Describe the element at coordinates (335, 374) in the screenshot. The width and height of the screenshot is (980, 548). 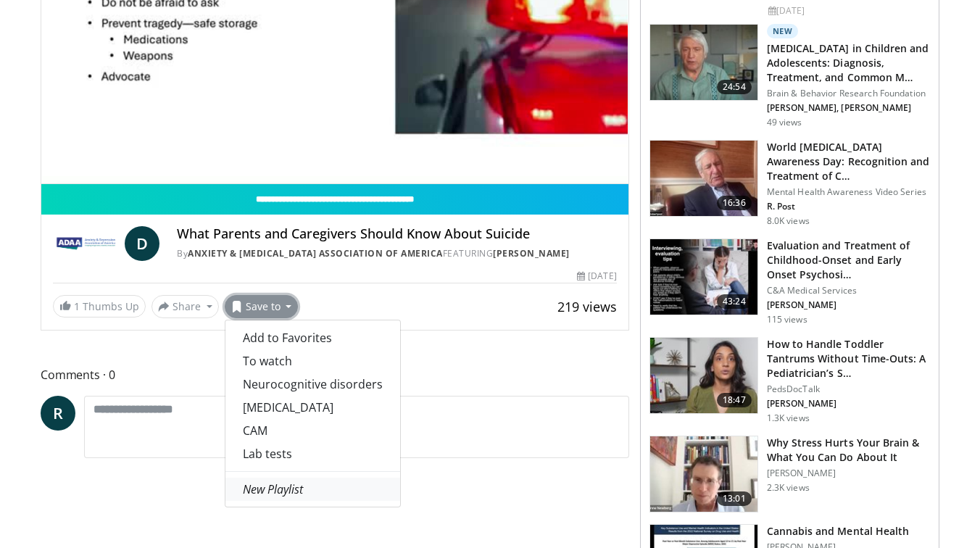
I see `span: Comments 0` at that location.